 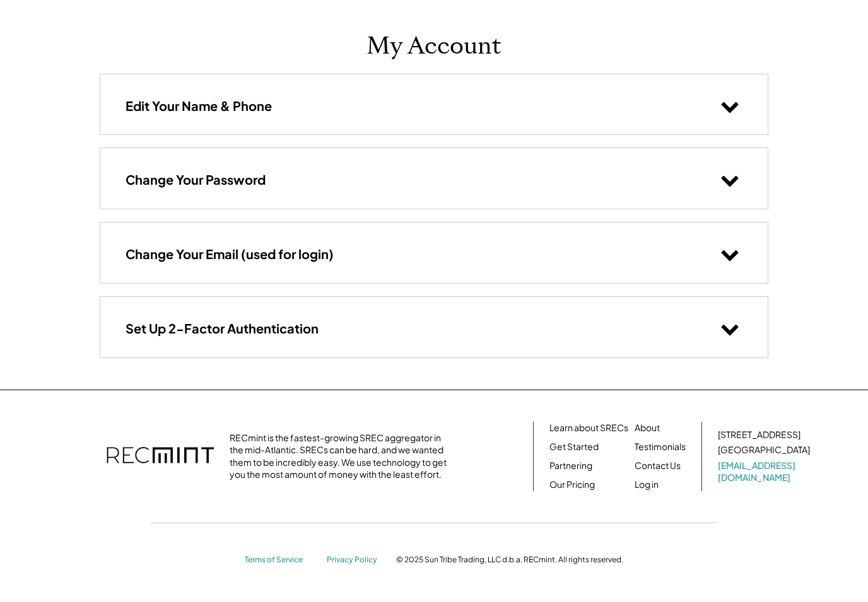 I want to click on h1: My Account, so click(x=434, y=46).